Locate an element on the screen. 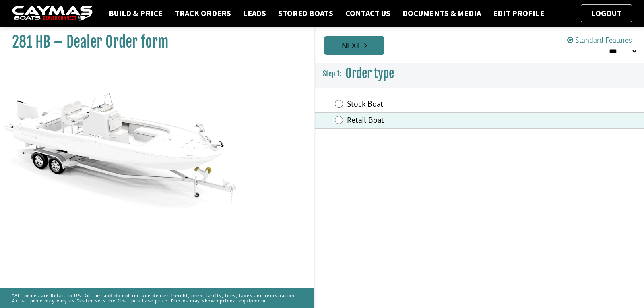  a: Edit Profile is located at coordinates (518, 13).